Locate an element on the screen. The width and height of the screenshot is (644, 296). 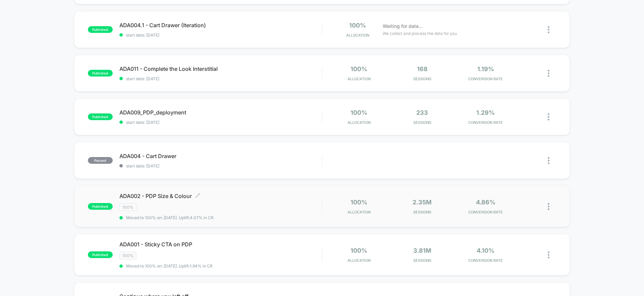
span: ADA004.1 - Cart Drawer (Iteration) is located at coordinates (221, 25).